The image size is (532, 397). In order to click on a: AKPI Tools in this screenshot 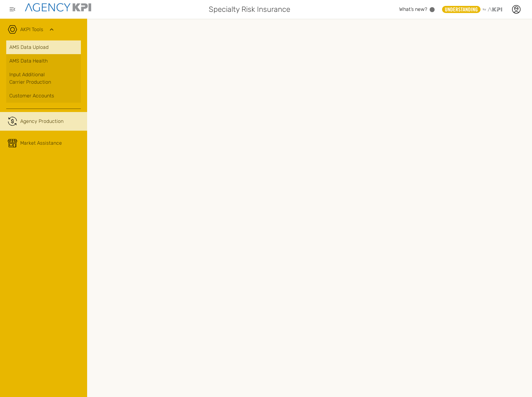, I will do `click(32, 29)`.